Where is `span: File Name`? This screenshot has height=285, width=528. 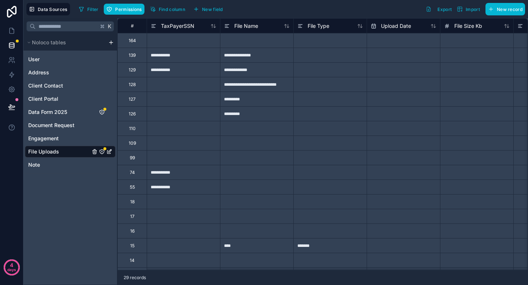
span: File Name is located at coordinates (246, 26).